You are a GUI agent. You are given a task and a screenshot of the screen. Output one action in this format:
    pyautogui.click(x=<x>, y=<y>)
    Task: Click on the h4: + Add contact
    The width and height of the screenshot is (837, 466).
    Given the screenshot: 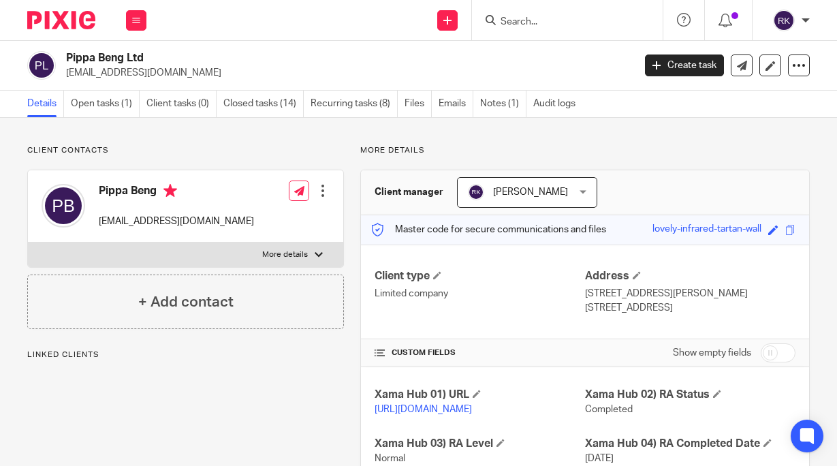 What is the action you would take?
    pyautogui.click(x=186, y=302)
    